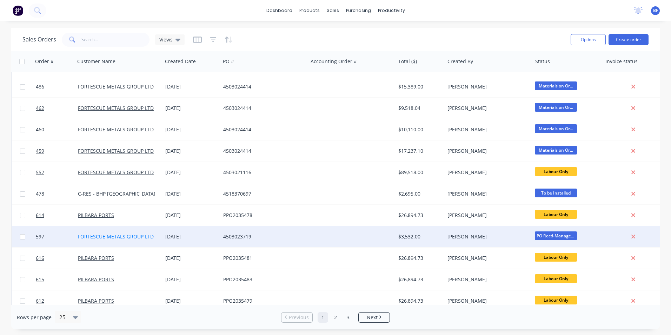  I want to click on div: $2,695.00, so click(419, 194).